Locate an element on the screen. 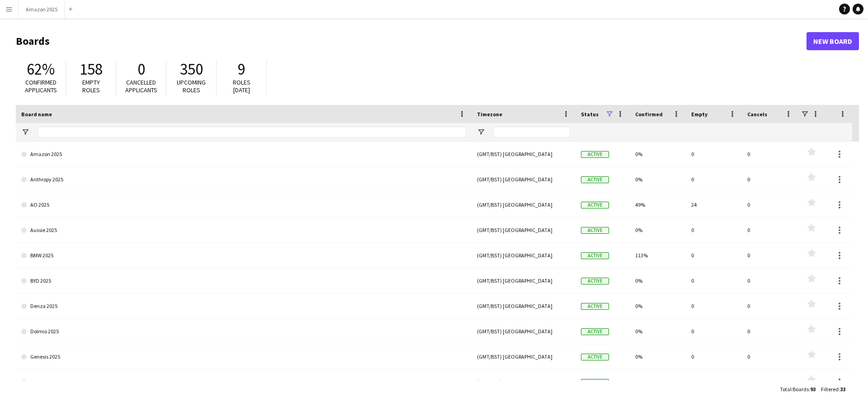  span: Total Boards is located at coordinates (794, 388).